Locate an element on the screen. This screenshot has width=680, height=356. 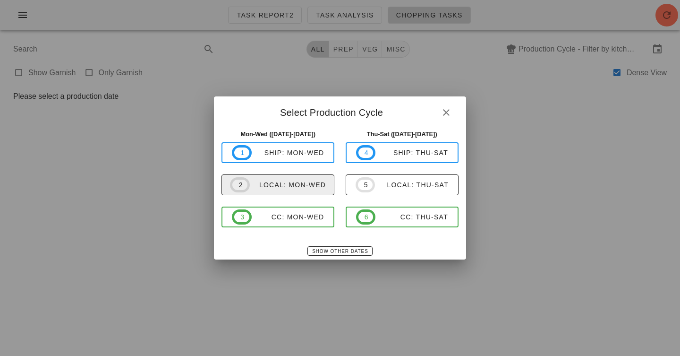
button: 4ship: Thu-Sat is located at coordinates (402, 153).